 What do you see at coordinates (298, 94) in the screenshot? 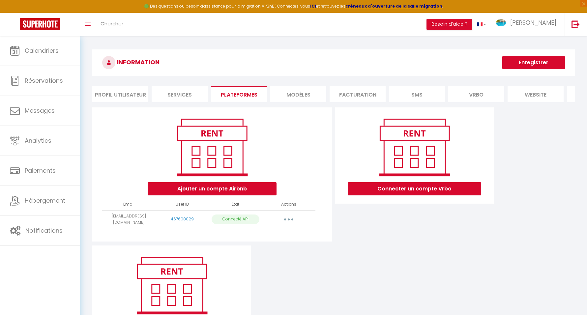
I see `li: MODÈLES` at bounding box center [298, 94].